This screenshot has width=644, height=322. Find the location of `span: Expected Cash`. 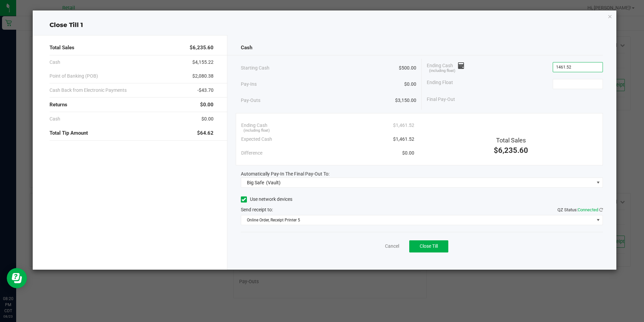

span: Expected Cash is located at coordinates (257, 139).